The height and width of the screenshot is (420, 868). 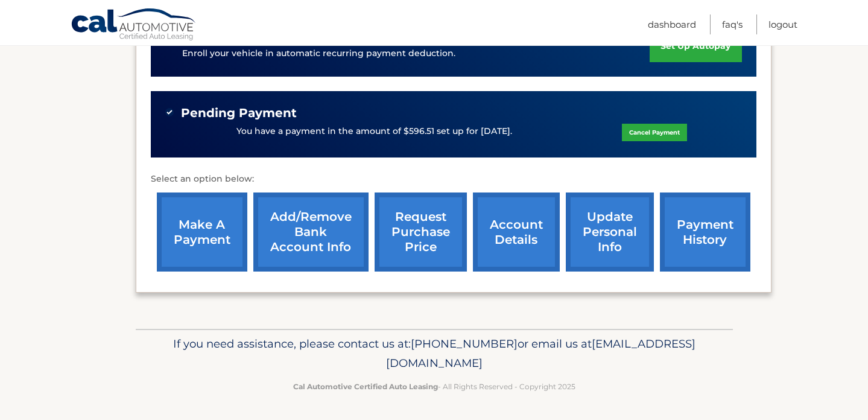 I want to click on strong: Cal Automotive Certified Auto Leasing, so click(x=366, y=387).